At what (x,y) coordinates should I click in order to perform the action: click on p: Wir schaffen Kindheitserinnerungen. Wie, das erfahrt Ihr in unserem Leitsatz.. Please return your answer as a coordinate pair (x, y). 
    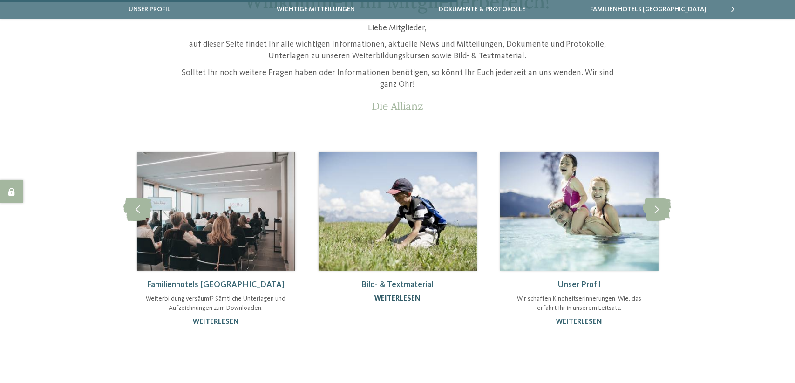
    Looking at the image, I should click on (579, 303).